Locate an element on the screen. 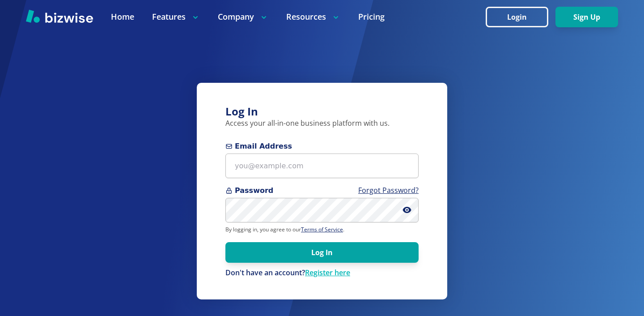 The width and height of the screenshot is (644, 316). button: Sign Up is located at coordinates (587, 17).